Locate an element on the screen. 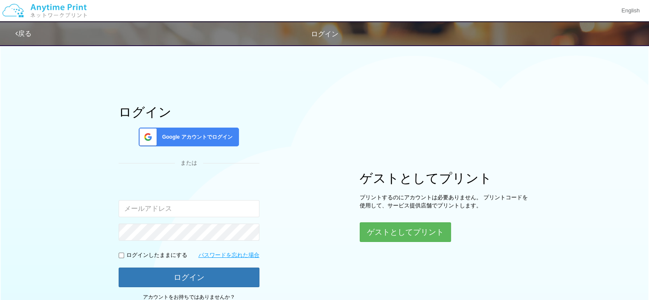 The width and height of the screenshot is (649, 300). p: ログインしたままにする is located at coordinates (157, 255).